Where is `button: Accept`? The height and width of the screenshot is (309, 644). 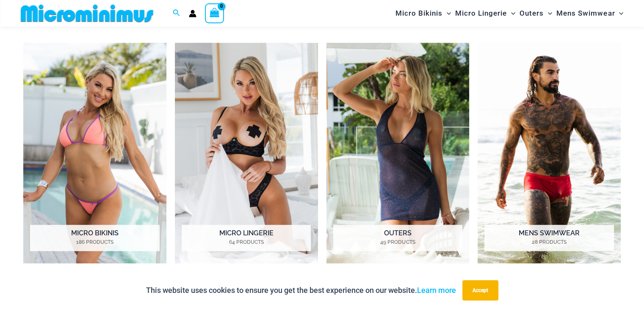 button: Accept is located at coordinates (480, 291).